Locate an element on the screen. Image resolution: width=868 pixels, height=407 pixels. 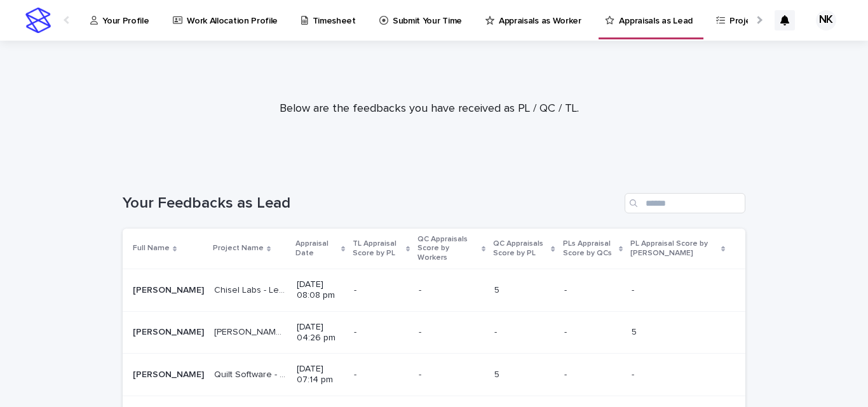
p: Quilt Software - Calling Project (Client Onboarding) is located at coordinates (251, 374).